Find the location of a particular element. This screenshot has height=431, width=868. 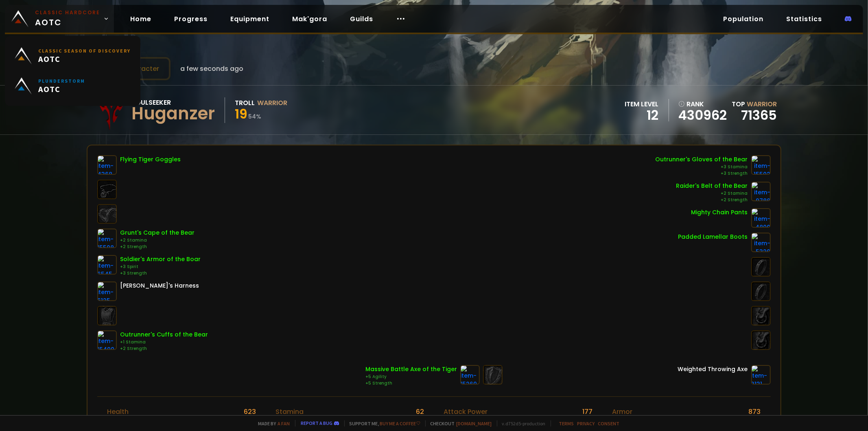

div: Stamina is located at coordinates (289, 411).